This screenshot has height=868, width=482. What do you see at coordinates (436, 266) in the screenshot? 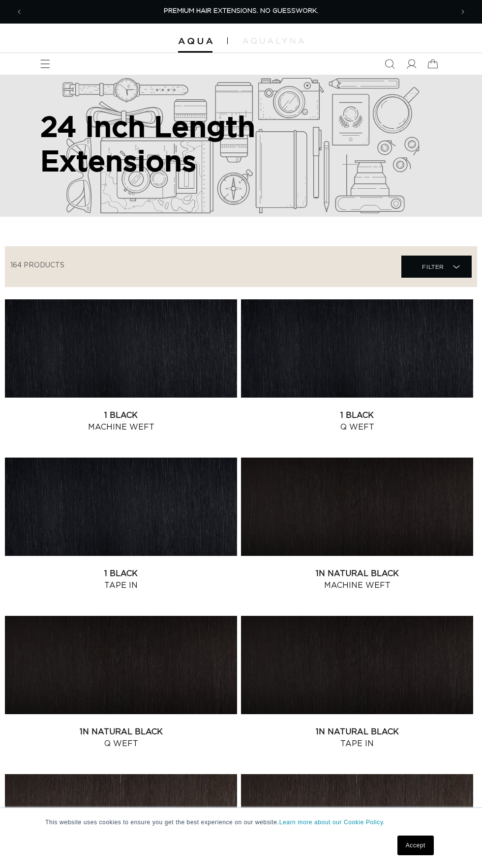
I see `summary: Filter` at bounding box center [436, 266].